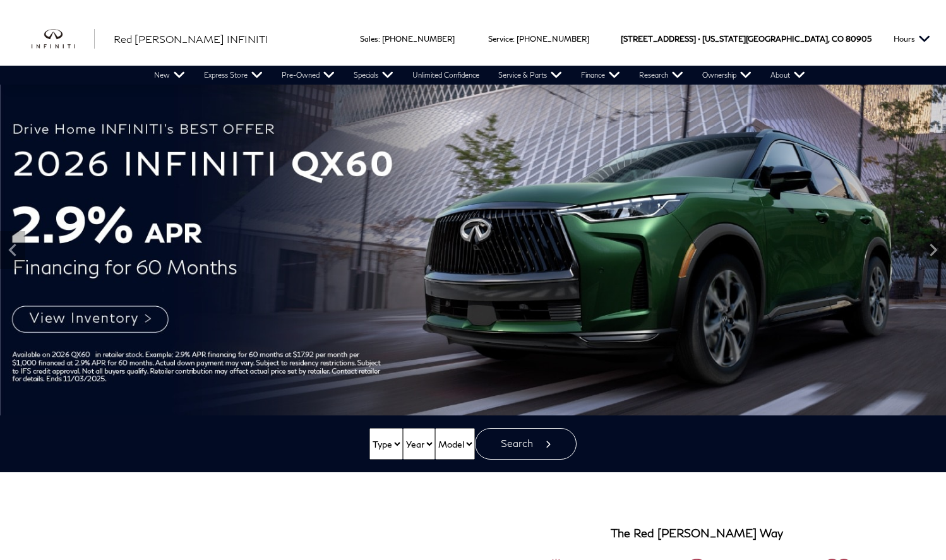  I want to click on select: Vehicle Model, so click(455, 444).